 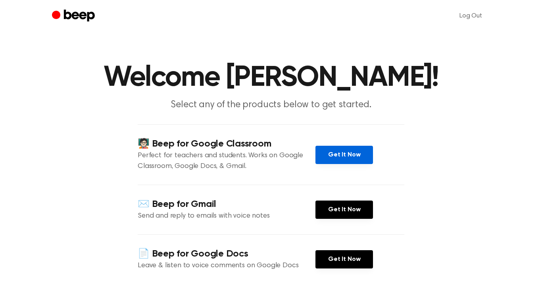 What do you see at coordinates (227, 216) in the screenshot?
I see `p: Send and reply to emails with voice notes` at bounding box center [227, 216].